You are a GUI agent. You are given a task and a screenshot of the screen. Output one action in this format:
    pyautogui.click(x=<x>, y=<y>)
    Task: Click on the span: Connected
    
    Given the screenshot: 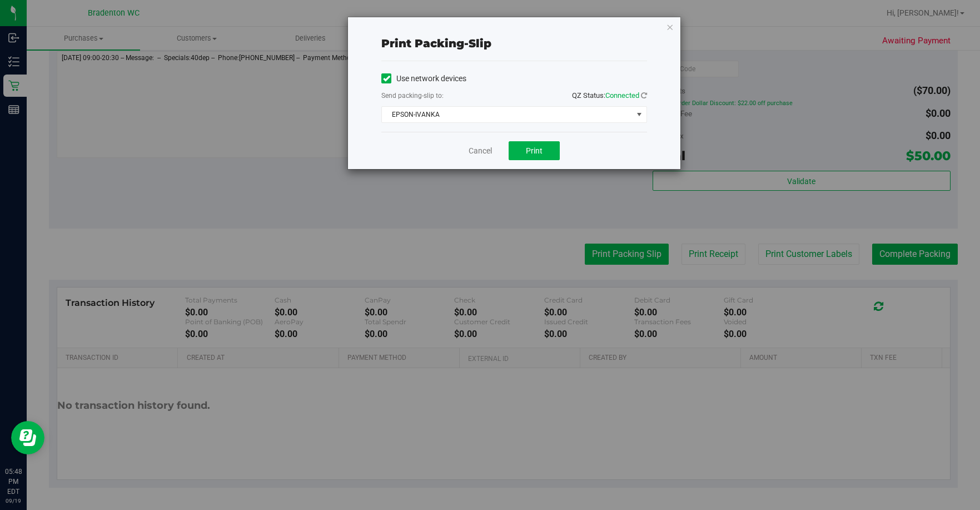 What is the action you would take?
    pyautogui.click(x=622, y=95)
    